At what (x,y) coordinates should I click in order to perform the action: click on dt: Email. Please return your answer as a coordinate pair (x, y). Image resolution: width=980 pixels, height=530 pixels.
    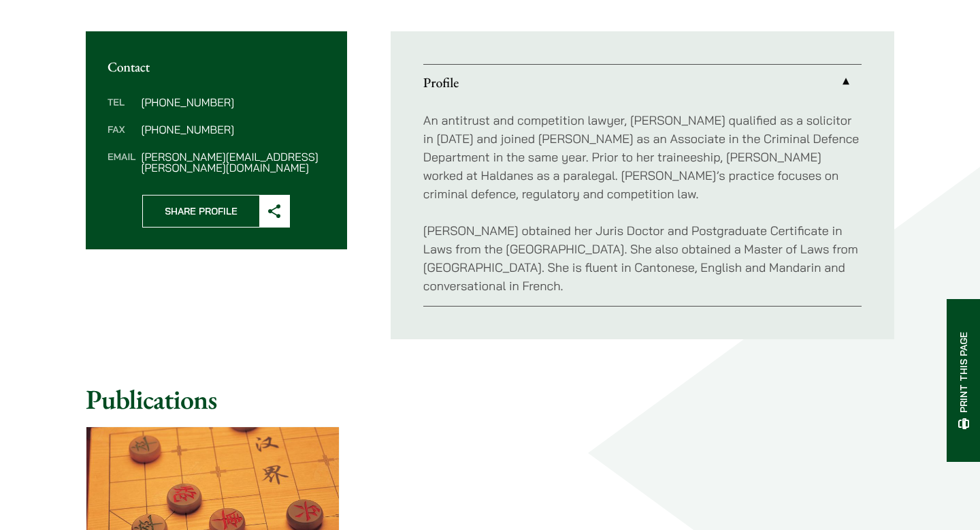
    Looking at the image, I should click on (121, 162).